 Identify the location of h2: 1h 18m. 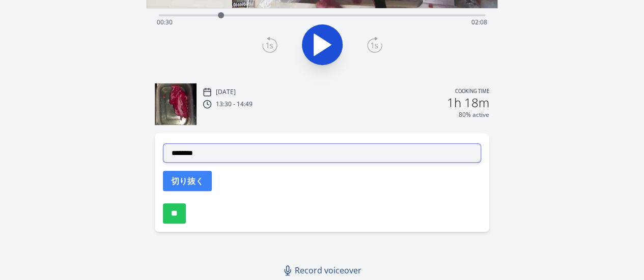
(468, 103).